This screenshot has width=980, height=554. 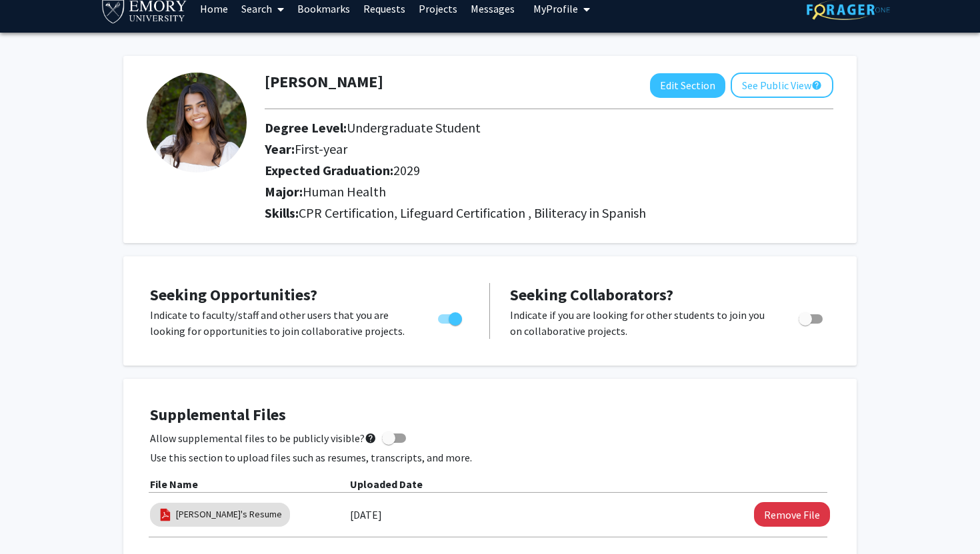 What do you see at coordinates (386, 484) in the screenshot?
I see `b: Uploaded Date` at bounding box center [386, 484].